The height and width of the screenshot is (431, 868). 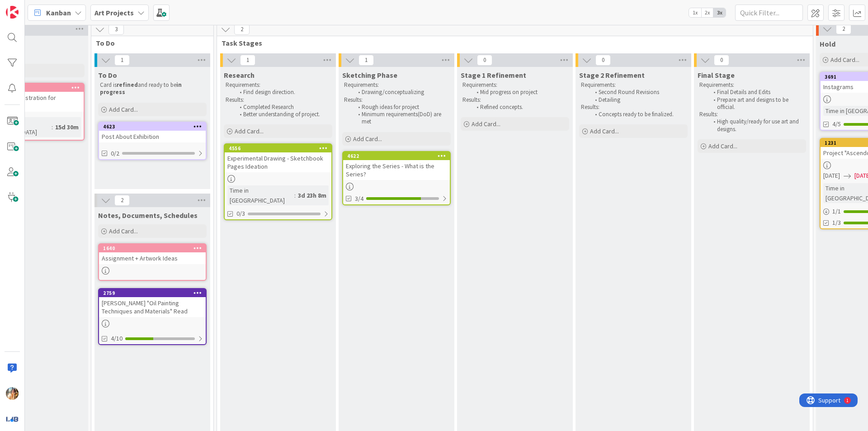 I want to click on li: Final Details and Edits, so click(x=757, y=92).